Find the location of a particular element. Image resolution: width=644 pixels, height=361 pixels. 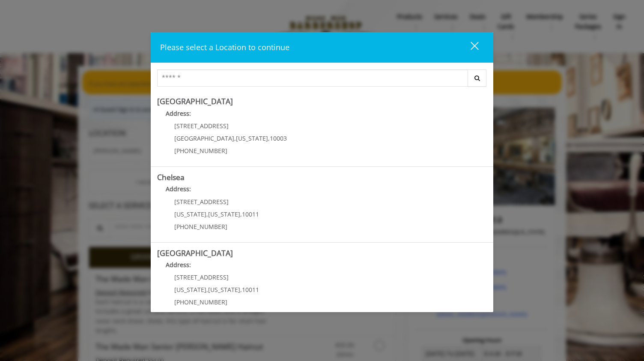

button: close dialog is located at coordinates (470, 47).